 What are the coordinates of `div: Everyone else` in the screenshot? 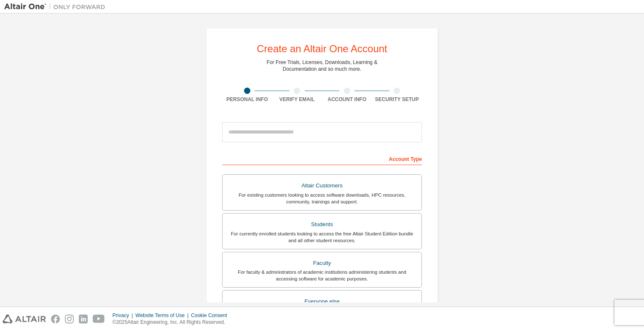 It's located at (322, 301).